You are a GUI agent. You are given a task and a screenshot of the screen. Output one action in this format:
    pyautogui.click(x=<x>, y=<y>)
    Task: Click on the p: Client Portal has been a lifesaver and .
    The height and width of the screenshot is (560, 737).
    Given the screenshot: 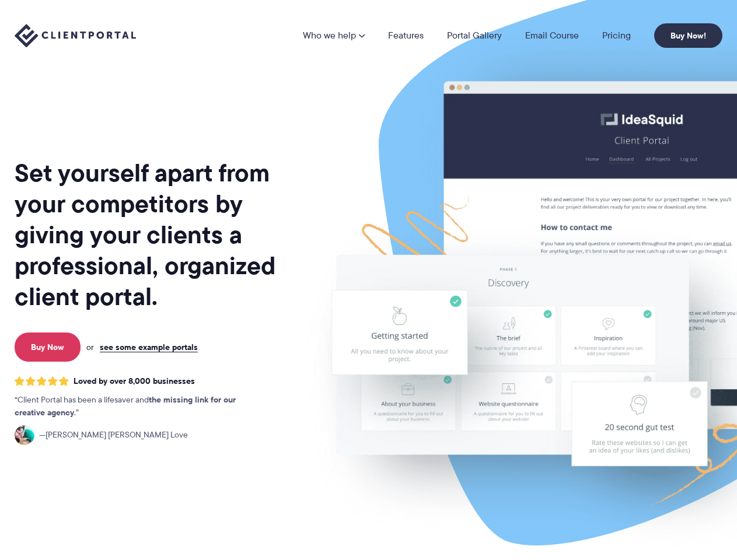 What is the action you would take?
    pyautogui.click(x=137, y=407)
    